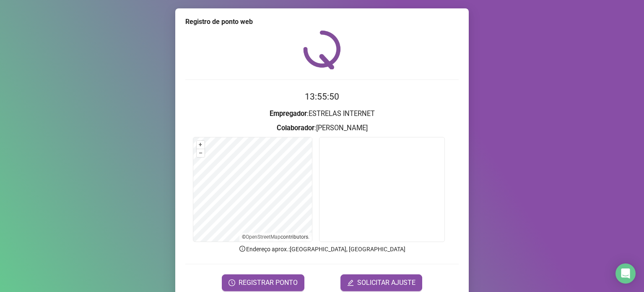 This screenshot has height=292, width=644. I want to click on li: © contributors., so click(276, 237).